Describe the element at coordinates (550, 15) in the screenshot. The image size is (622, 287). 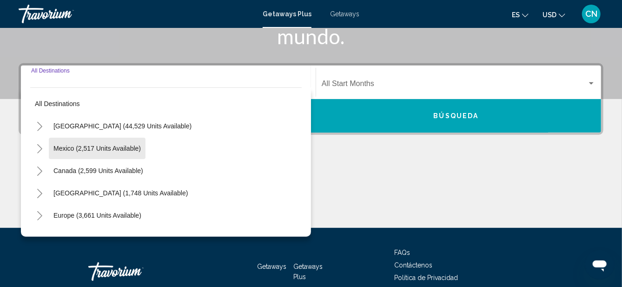
I see `span: USD` at that location.